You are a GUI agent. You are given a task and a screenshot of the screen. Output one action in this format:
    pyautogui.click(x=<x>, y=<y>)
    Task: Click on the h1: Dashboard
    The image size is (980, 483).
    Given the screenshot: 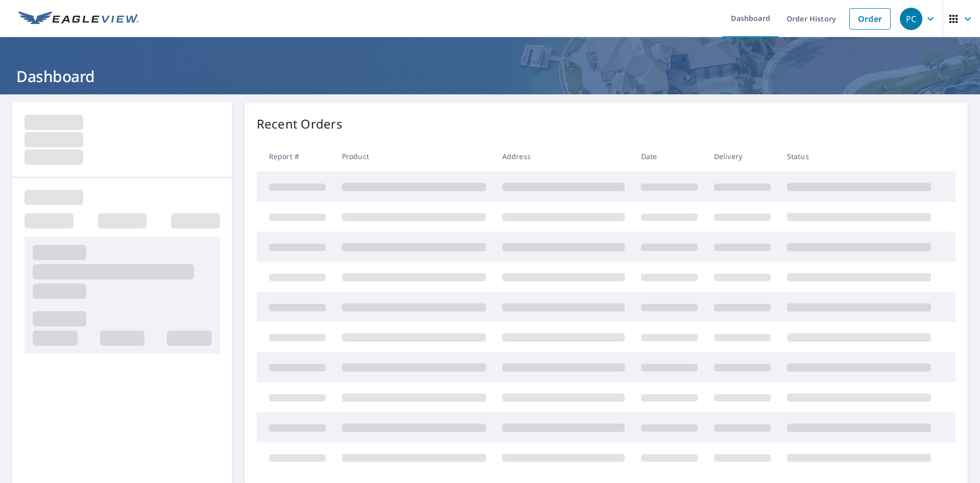 What is the action you would take?
    pyautogui.click(x=490, y=76)
    